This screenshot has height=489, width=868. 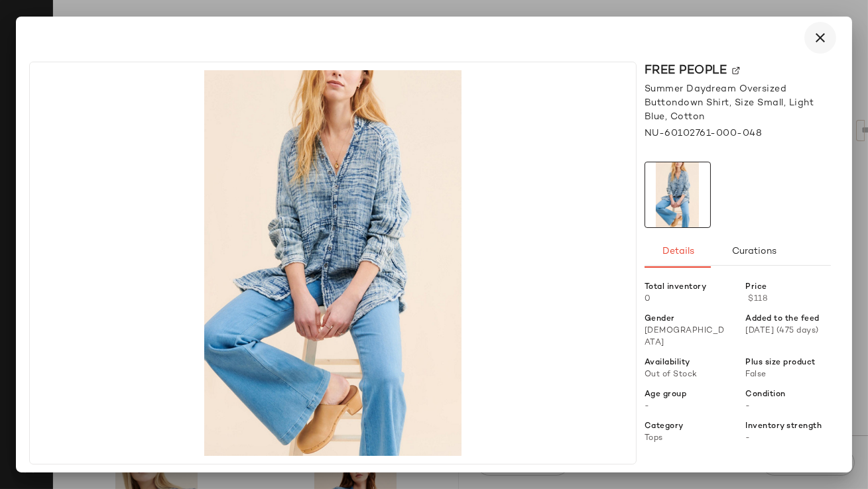 What do you see at coordinates (671, 374) in the screenshot?
I see `span: Out of Stock` at bounding box center [671, 374].